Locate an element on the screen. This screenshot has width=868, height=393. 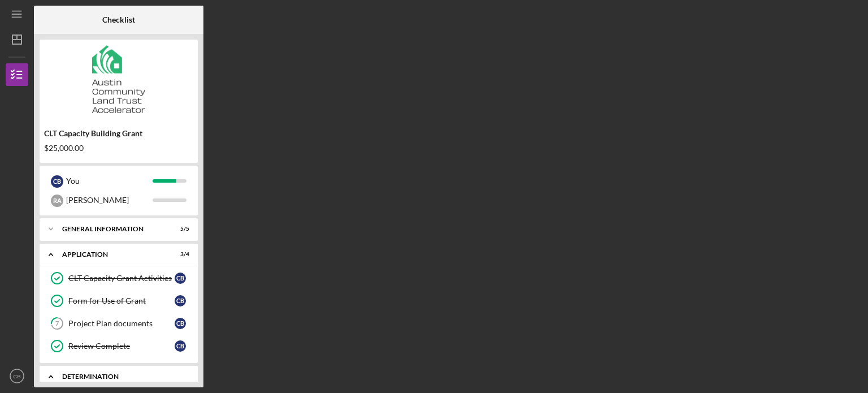
div: CLT Capacity Grant Activities is located at coordinates (122, 278).